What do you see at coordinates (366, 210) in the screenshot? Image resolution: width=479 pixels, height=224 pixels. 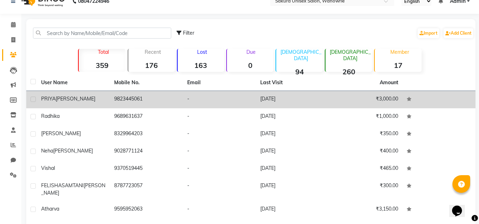 I see `td: ₹3,150.00` at bounding box center [366, 210].